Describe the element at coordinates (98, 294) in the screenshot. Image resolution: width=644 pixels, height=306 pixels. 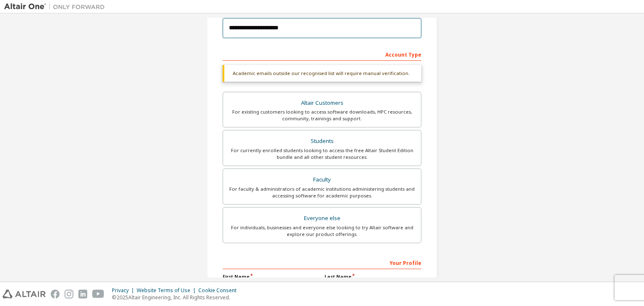
I see `img: youtube.svg` at that location.